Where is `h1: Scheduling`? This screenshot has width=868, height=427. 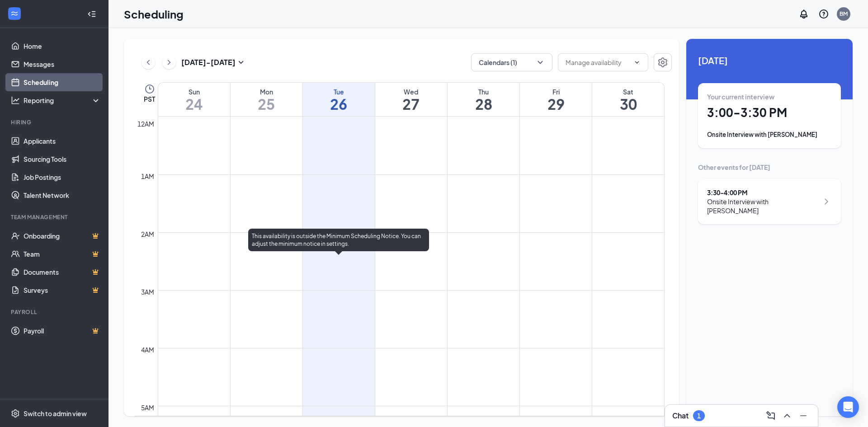
h1: Scheduling is located at coordinates (154, 14).